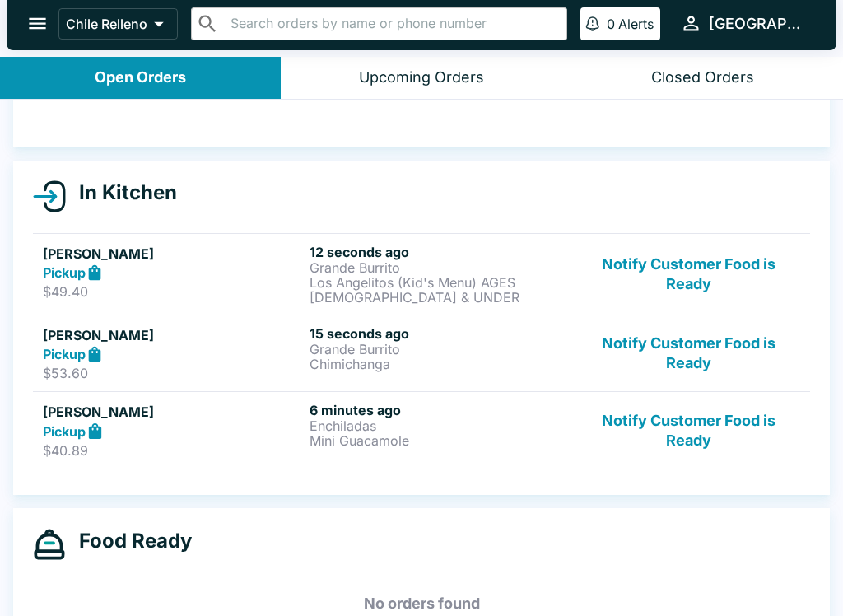 The image size is (843, 616). I want to click on button: Chile Relleno, so click(117, 24).